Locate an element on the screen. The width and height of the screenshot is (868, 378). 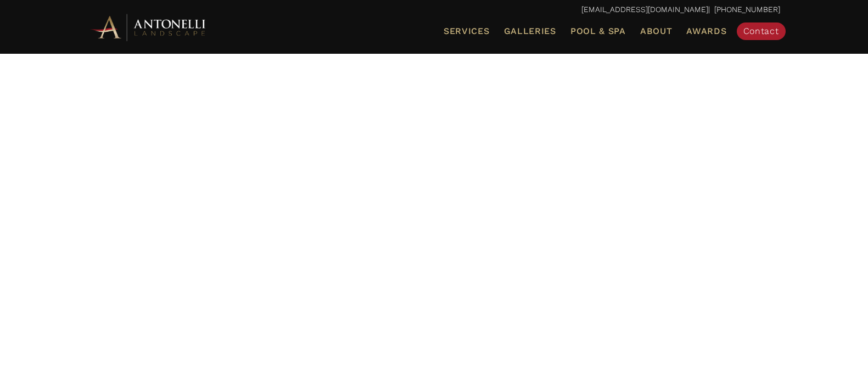
a: Awards is located at coordinates (706, 31).